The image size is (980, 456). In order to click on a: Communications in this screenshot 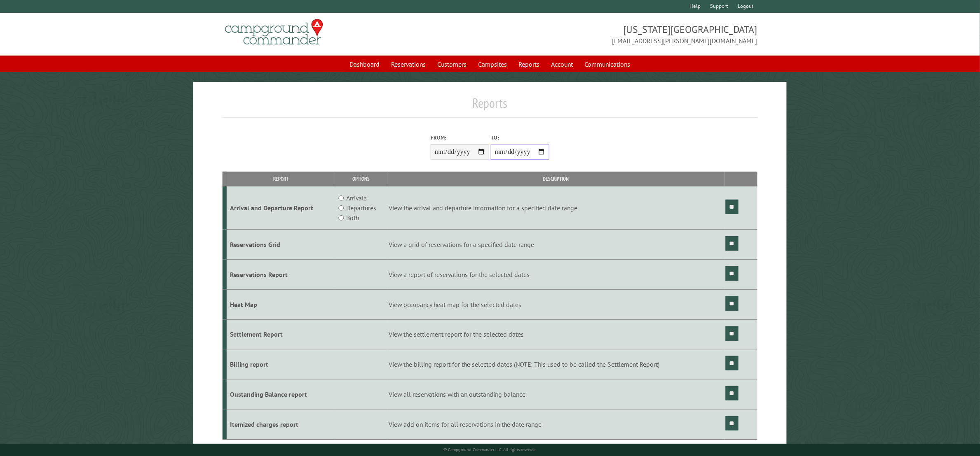, I will do `click(608, 64)`.